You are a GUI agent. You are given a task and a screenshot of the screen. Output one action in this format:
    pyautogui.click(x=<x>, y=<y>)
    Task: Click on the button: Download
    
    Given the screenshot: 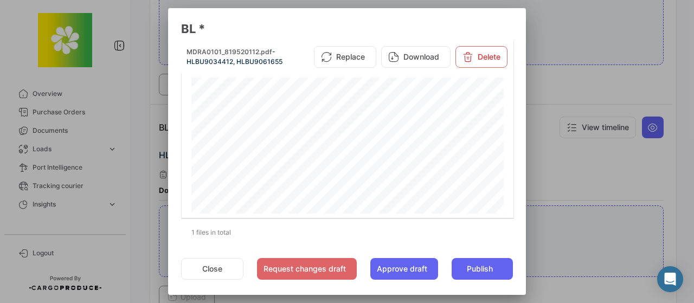 What is the action you would take?
    pyautogui.click(x=416, y=57)
    